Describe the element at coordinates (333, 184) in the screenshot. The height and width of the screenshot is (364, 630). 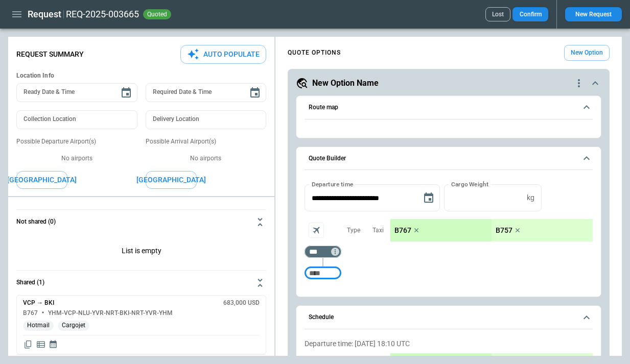
I see `label: Departure time` at that location.